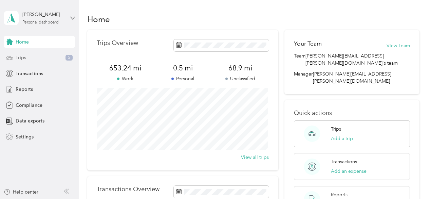  I want to click on p: Personal, so click(183, 78).